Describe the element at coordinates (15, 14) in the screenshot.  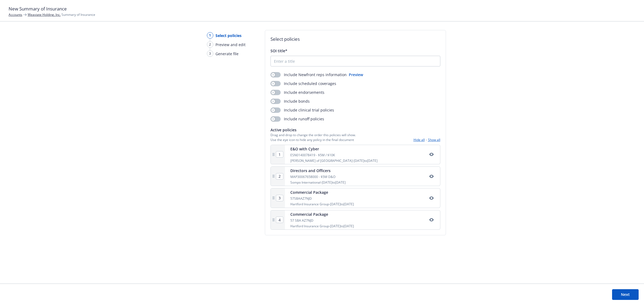
I see `a: Accounts` at that location.